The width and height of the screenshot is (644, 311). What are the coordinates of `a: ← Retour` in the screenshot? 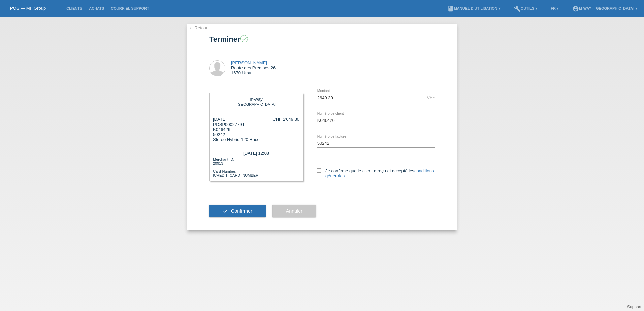 It's located at (198, 27).